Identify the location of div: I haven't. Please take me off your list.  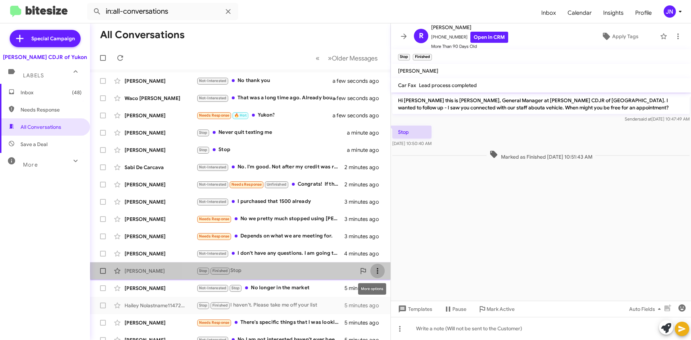
(270, 305).